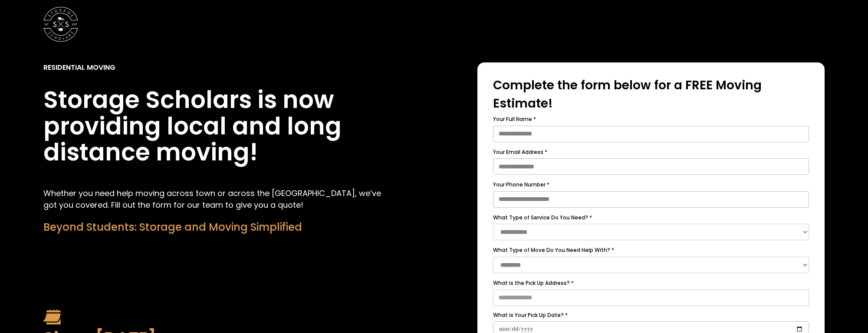  What do you see at coordinates (651, 120) in the screenshot?
I see `label: Your Full Name *` at bounding box center [651, 120].